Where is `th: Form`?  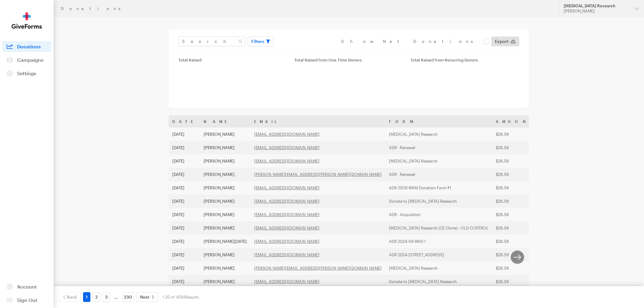 th: Form is located at coordinates (438, 121).